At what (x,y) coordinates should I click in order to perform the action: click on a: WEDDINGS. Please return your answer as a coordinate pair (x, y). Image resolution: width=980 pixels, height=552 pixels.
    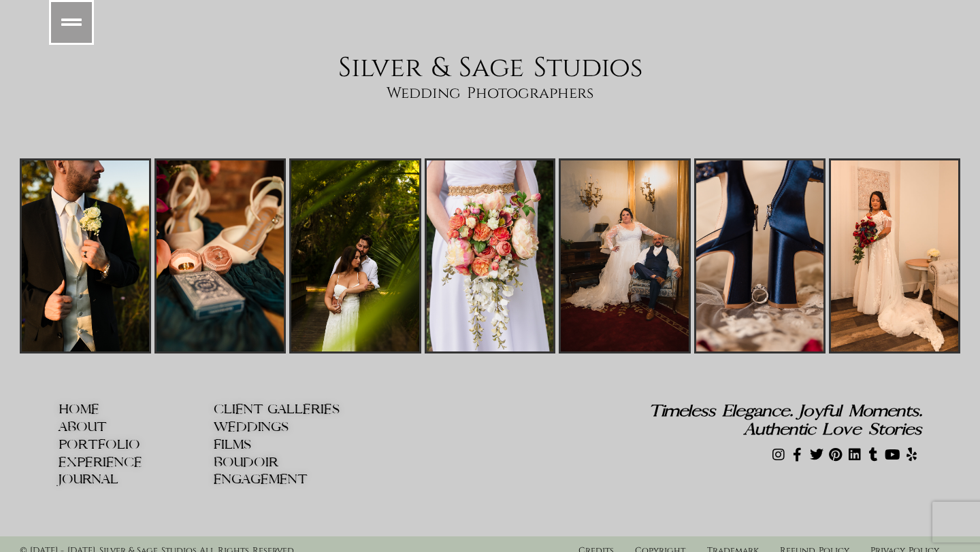
    Looking at the image, I should click on (292, 427).